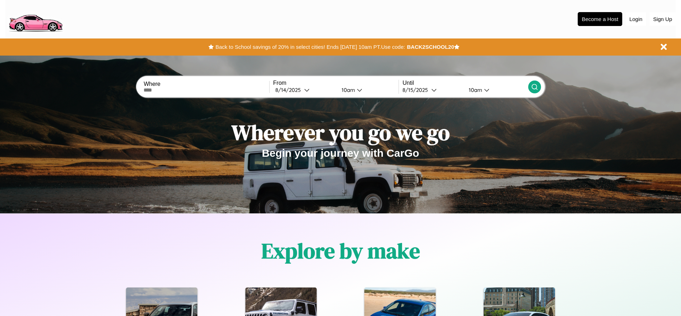  I want to click on b: BACK2SCHOOL20, so click(431, 47).